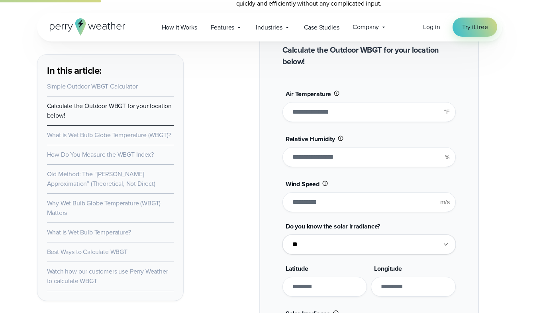  What do you see at coordinates (179, 27) in the screenshot?
I see `a: How it Works` at bounding box center [179, 27].